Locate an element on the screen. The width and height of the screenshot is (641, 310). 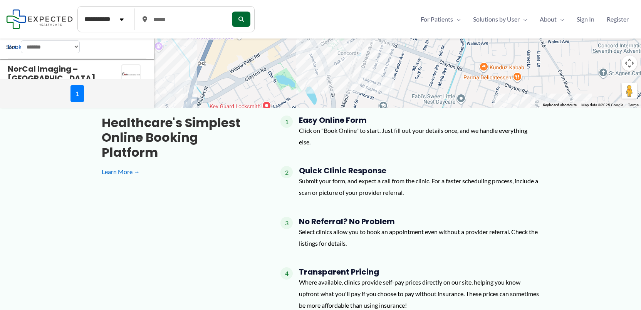
img: NorCal Imaging – Concord is located at coordinates (131, 74).